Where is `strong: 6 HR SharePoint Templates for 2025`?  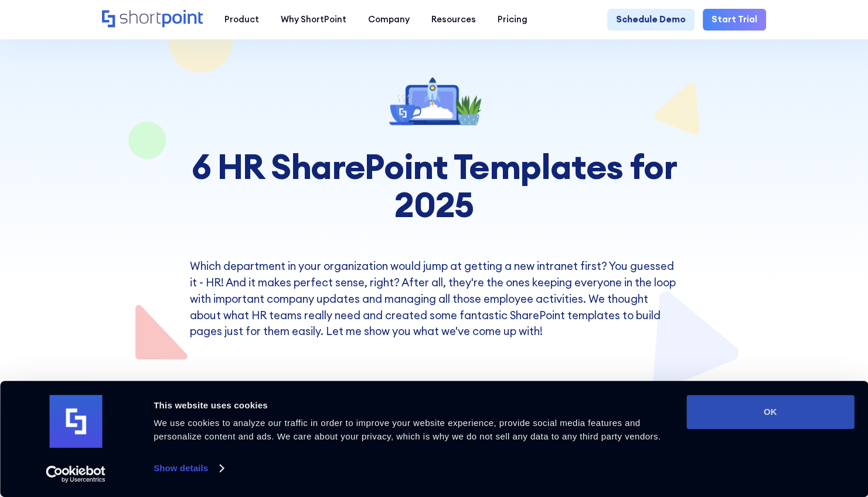
strong: 6 HR SharePoint Templates for 2025 is located at coordinates (434, 185).